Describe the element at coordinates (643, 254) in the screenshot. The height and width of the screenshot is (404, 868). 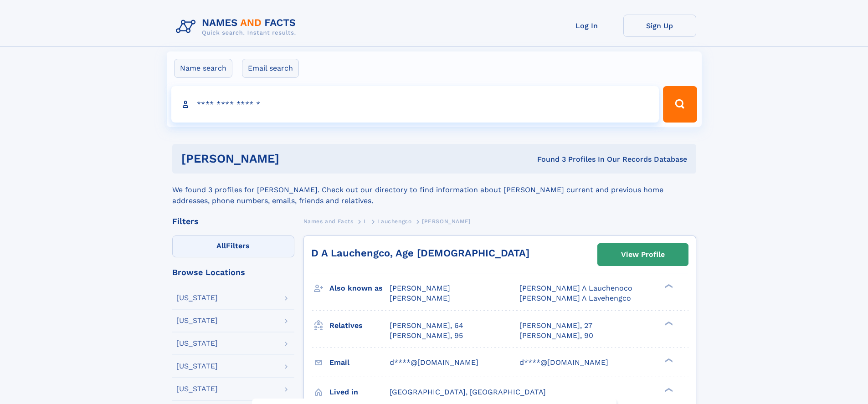
I see `div: View Profile` at that location.